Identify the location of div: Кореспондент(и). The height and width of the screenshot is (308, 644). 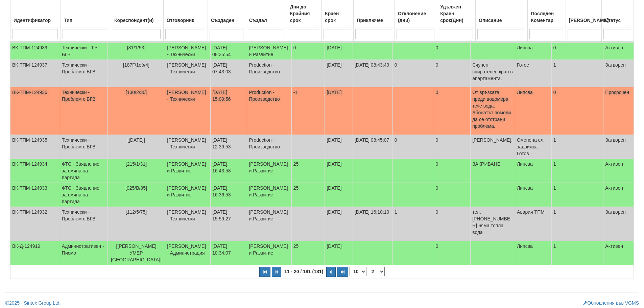
(137, 20).